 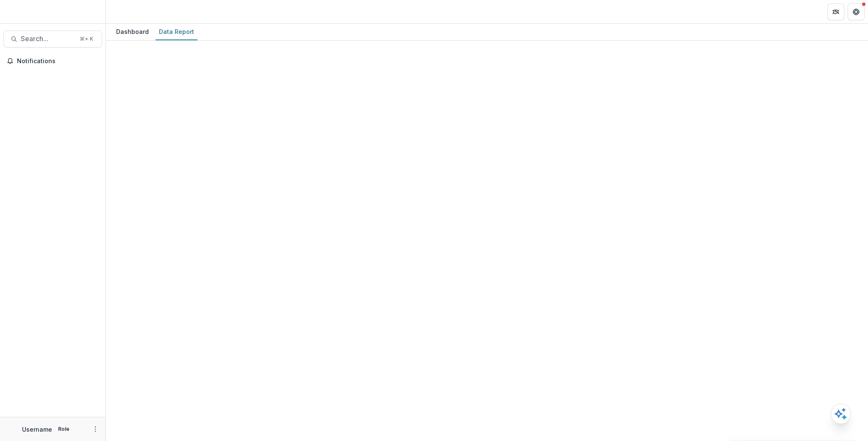 I want to click on button: Partners, so click(x=836, y=12).